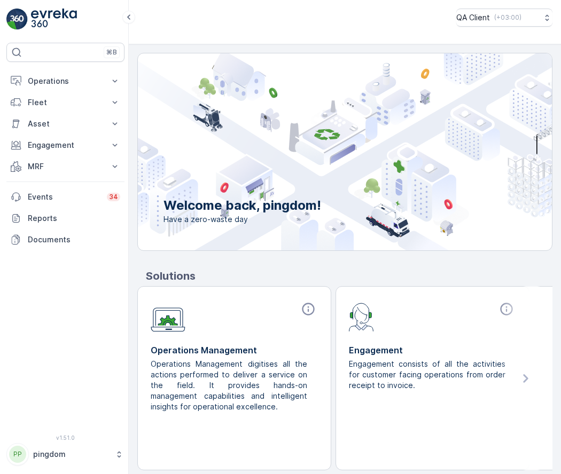 This screenshot has height=474, width=561. I want to click on button: PPpingdom, so click(65, 454).